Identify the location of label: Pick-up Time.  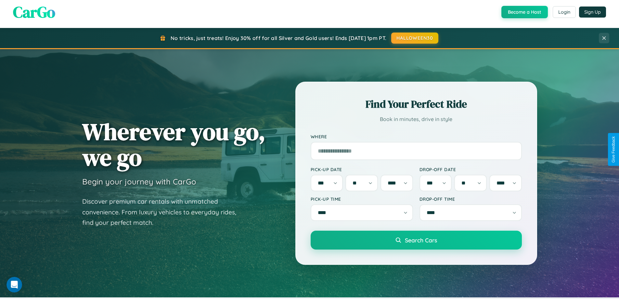
(362, 199).